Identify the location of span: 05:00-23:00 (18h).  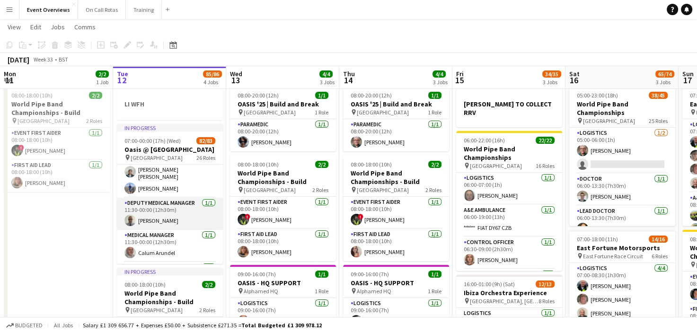
(597, 95).